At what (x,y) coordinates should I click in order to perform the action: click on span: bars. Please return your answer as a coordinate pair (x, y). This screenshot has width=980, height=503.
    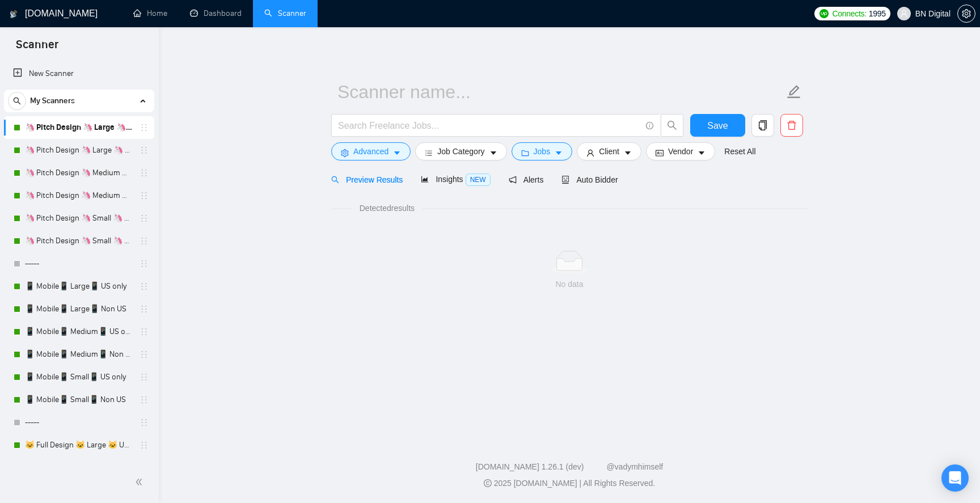
    Looking at the image, I should click on (429, 153).